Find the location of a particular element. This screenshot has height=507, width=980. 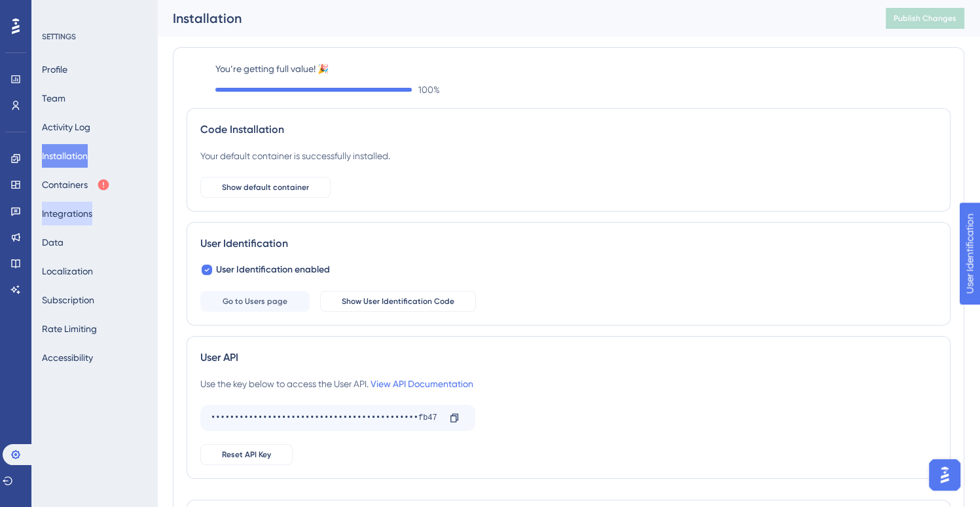

button: Show default container is located at coordinates (265, 187).